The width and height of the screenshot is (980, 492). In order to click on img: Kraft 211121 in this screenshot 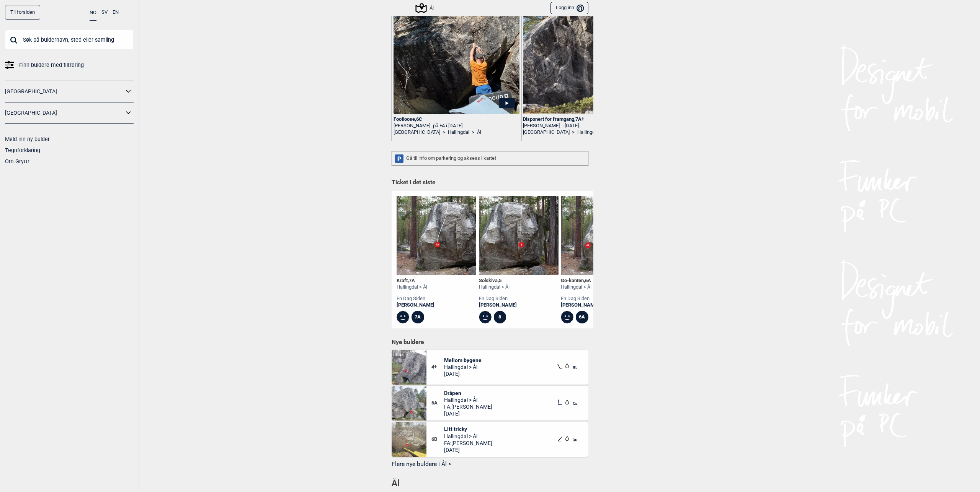, I will do `click(436, 235)`.